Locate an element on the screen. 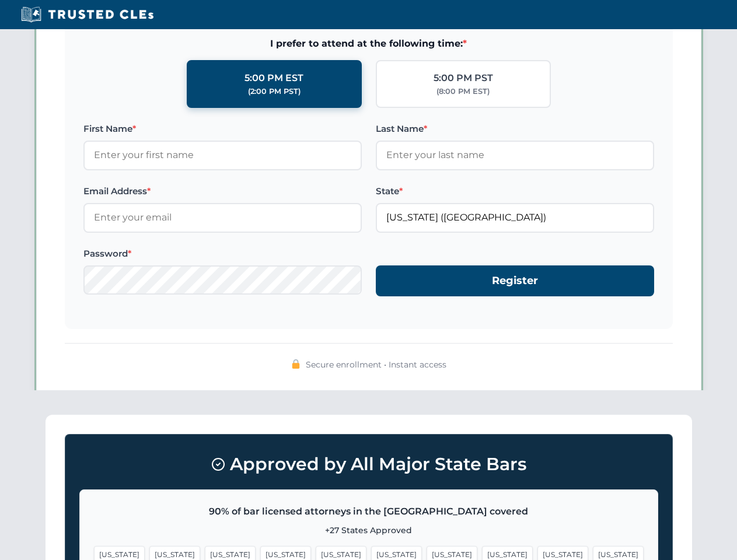 Image resolution: width=737 pixels, height=560 pixels. div: (2:00 PM PST) is located at coordinates (274, 91).